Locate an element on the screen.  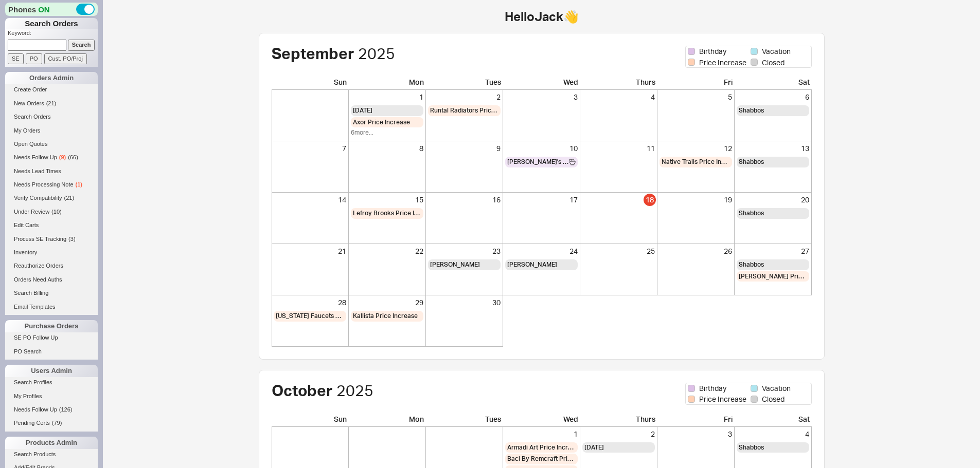
span: ( 66 ) is located at coordinates (73, 157).